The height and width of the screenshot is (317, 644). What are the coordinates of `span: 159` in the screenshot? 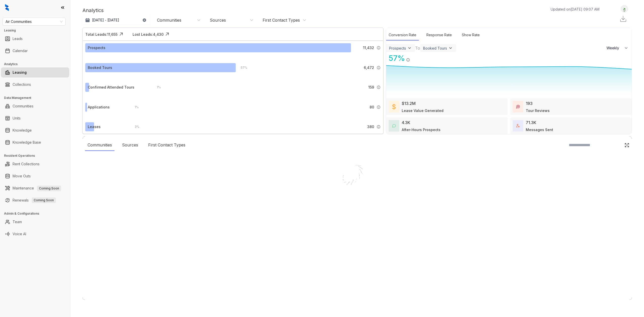 It's located at (371, 87).